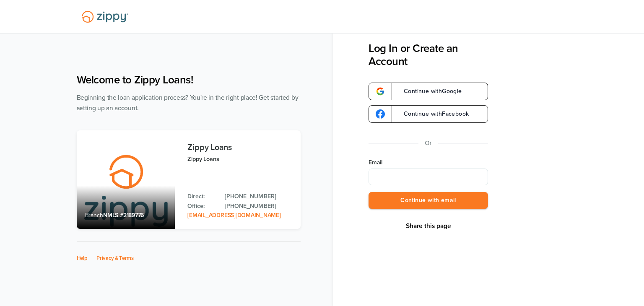 The image size is (644, 306). Describe the element at coordinates (202, 206) in the screenshot. I see `p: Office:` at that location.